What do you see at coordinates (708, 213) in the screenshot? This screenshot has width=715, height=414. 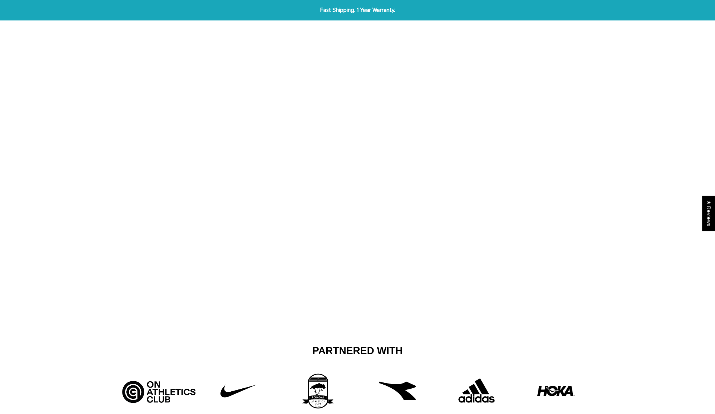 I see `div: Click to open Judge.me floating reviews tab` at bounding box center [708, 213].